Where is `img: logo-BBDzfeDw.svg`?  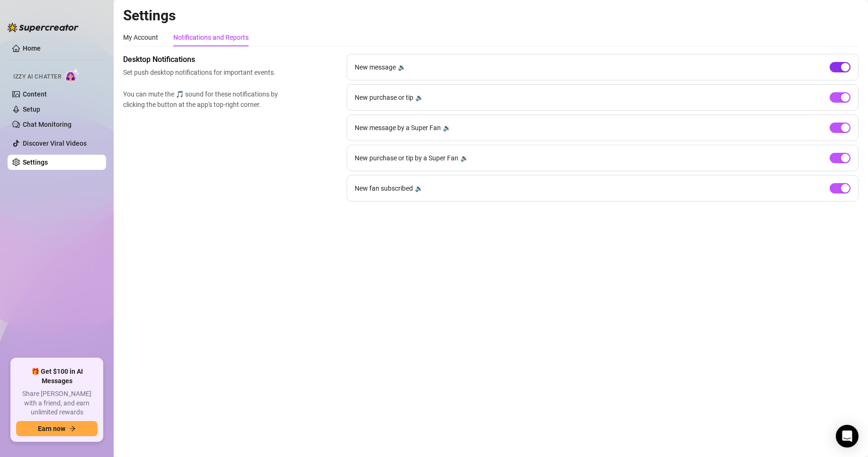
img: logo-BBDzfeDw.svg is located at coordinates (43, 28).